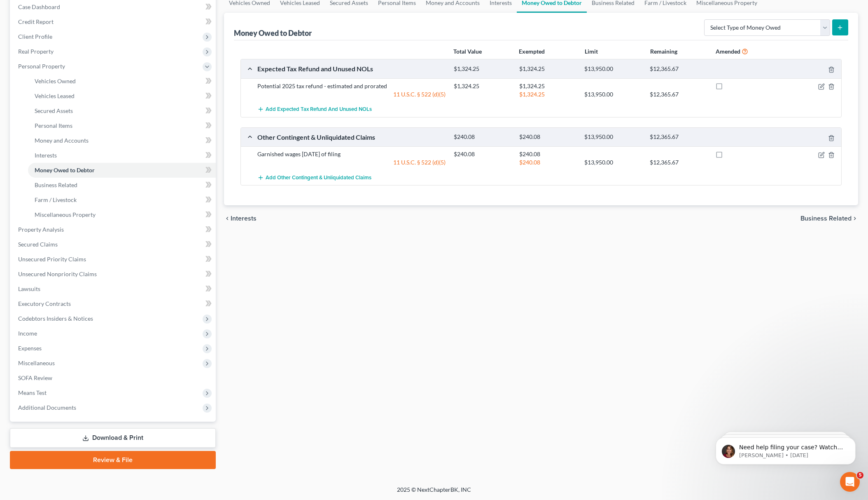 The image size is (868, 500). Describe the element at coordinates (122, 185) in the screenshot. I see `a: Business Related` at that location.